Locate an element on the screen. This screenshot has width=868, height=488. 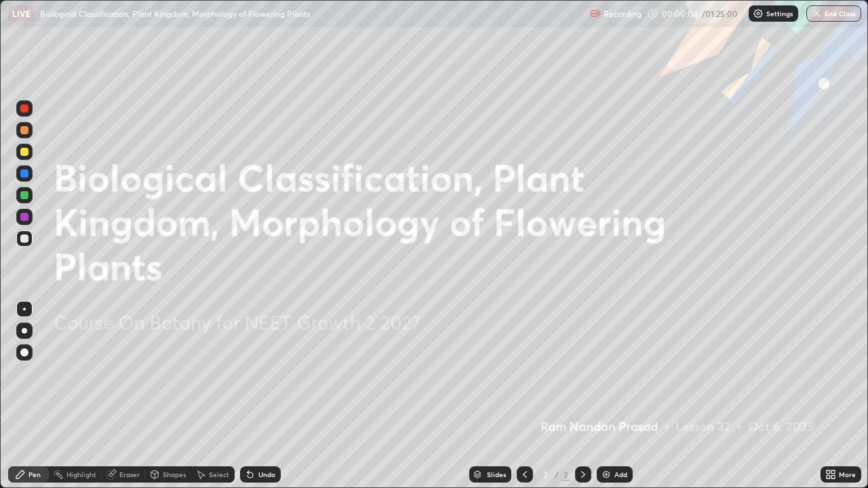
div: Highlight is located at coordinates (81, 475).